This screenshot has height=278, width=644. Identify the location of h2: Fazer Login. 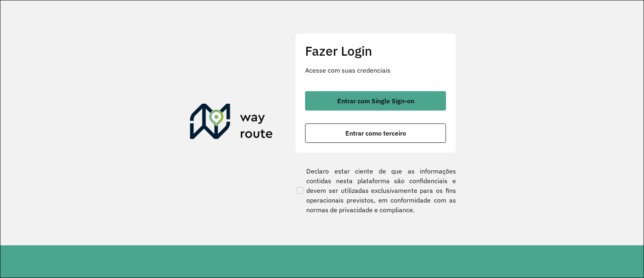
(375, 51).